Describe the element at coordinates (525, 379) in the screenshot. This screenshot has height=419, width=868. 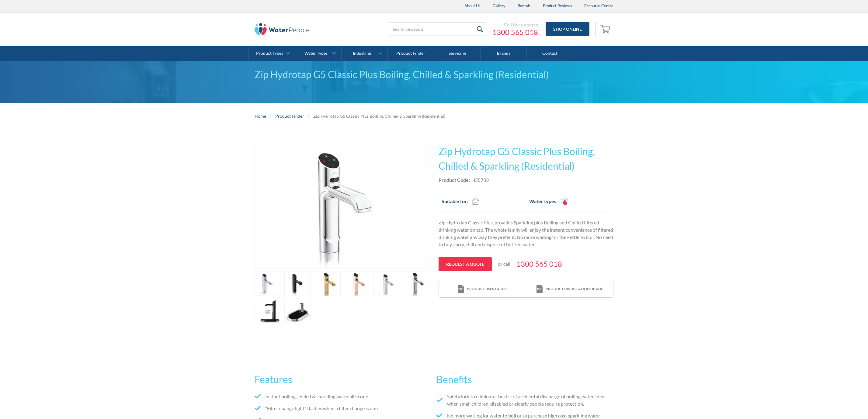
I see `h2: Benefits` at that location.